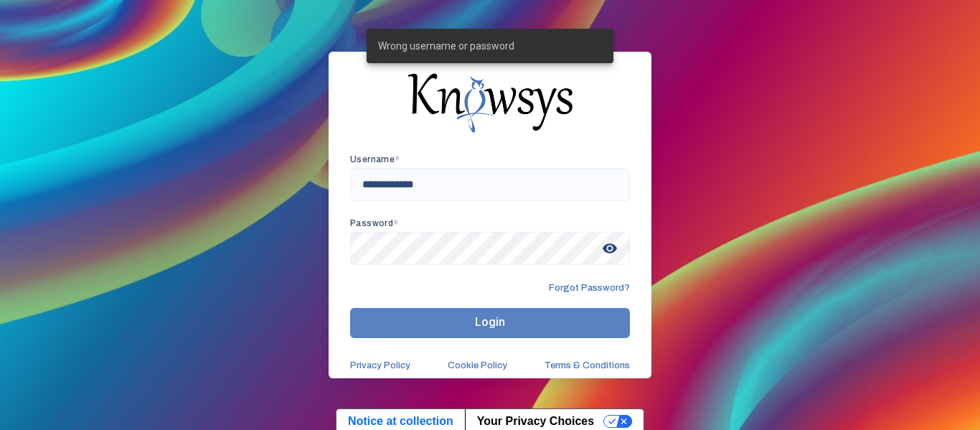 This screenshot has height=430, width=980. I want to click on span: visibility, so click(610, 248).